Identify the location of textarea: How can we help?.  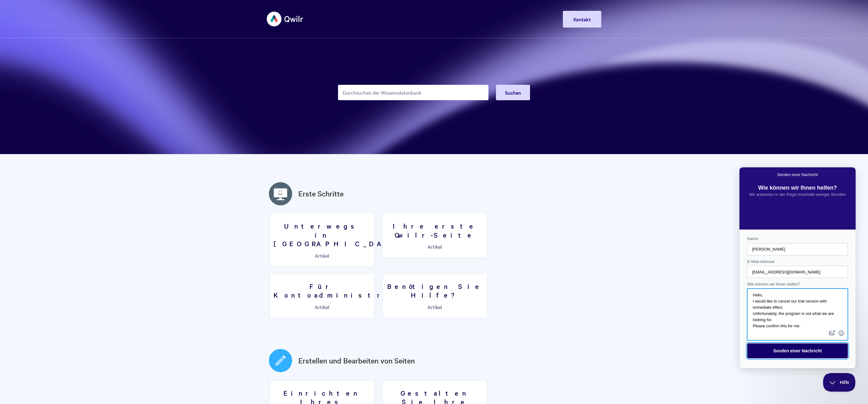
(58, 142).